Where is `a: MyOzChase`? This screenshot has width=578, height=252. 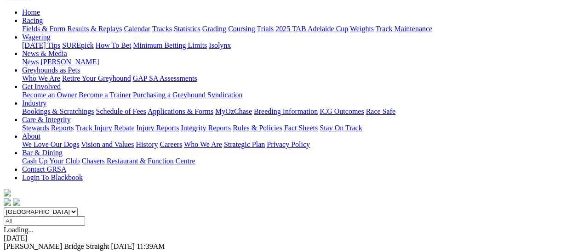
a: MyOzChase is located at coordinates (234, 111).